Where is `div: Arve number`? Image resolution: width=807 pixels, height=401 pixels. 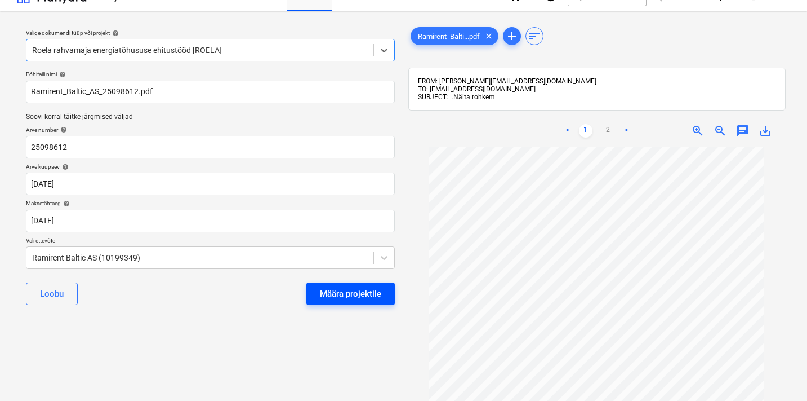 div: Arve number is located at coordinates (210, 130).